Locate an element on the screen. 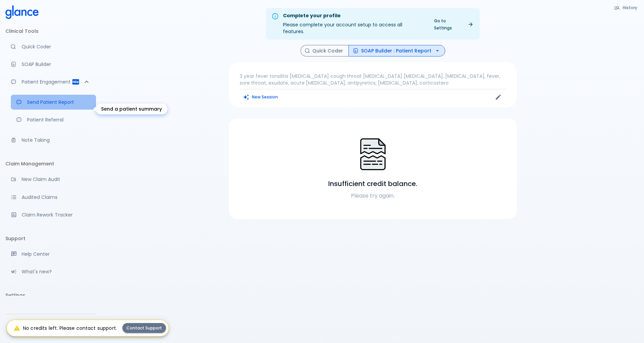  p: Please try again. is located at coordinates (373, 196).